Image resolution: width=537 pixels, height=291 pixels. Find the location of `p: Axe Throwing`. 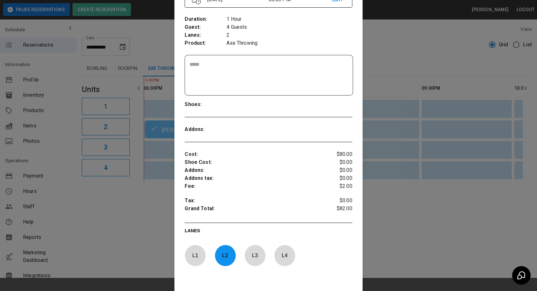

p: Axe Throwing is located at coordinates (289, 43).